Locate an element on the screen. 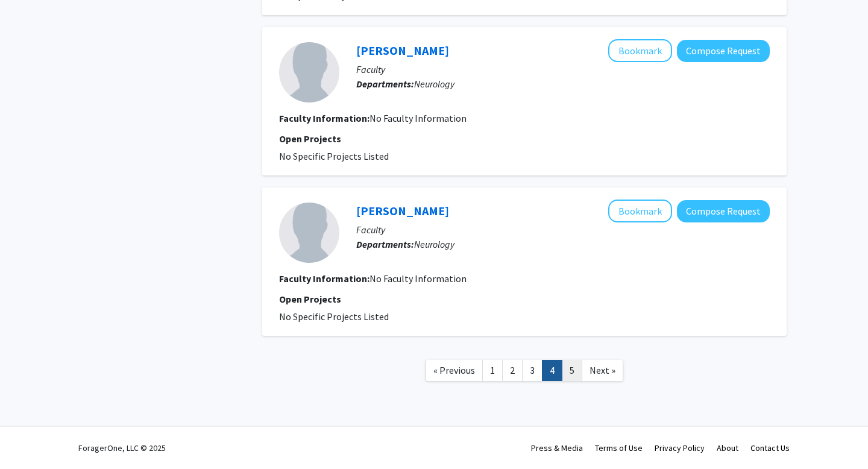 The image size is (868, 469). a: 2 is located at coordinates (512, 370).